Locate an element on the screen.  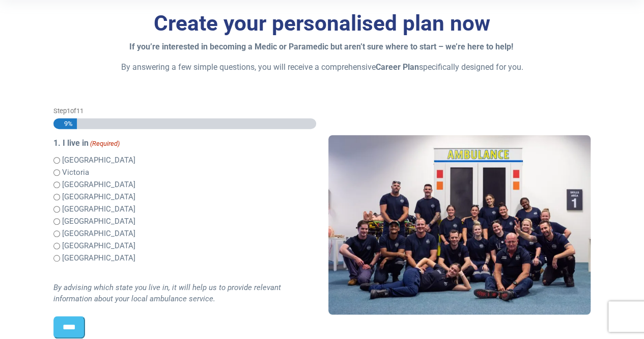
span: 11 is located at coordinates (80, 111).